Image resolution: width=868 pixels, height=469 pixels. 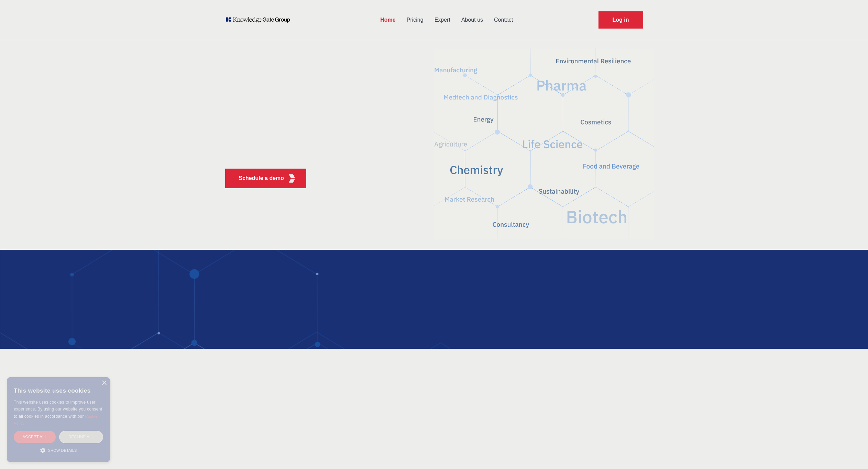 I want to click on a: KOL Knowledge Platform: Talk to Key External Experts (KEE), so click(x=260, y=20).